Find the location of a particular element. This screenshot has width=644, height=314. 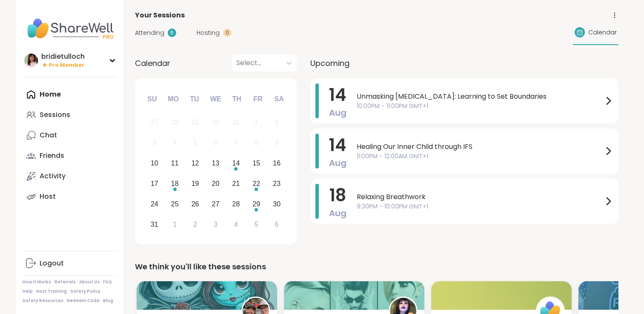

span: Calendar is located at coordinates (152, 63).